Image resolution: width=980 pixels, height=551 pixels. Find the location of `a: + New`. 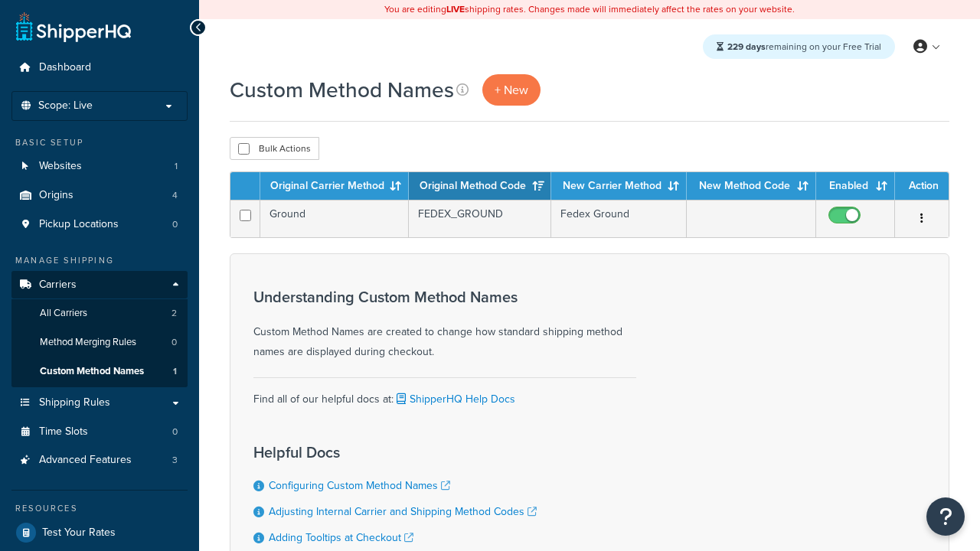

a: + New is located at coordinates (511, 89).